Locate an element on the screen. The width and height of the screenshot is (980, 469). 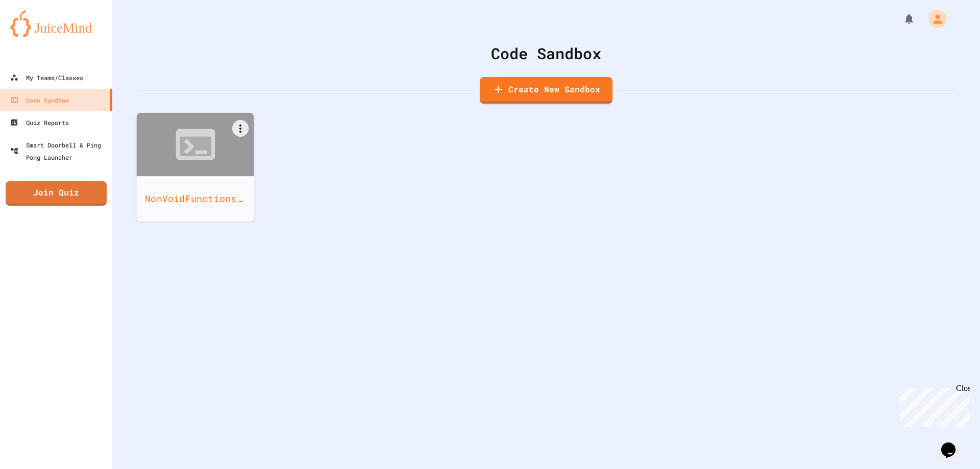
div: Quiz Reports is located at coordinates (39, 122).